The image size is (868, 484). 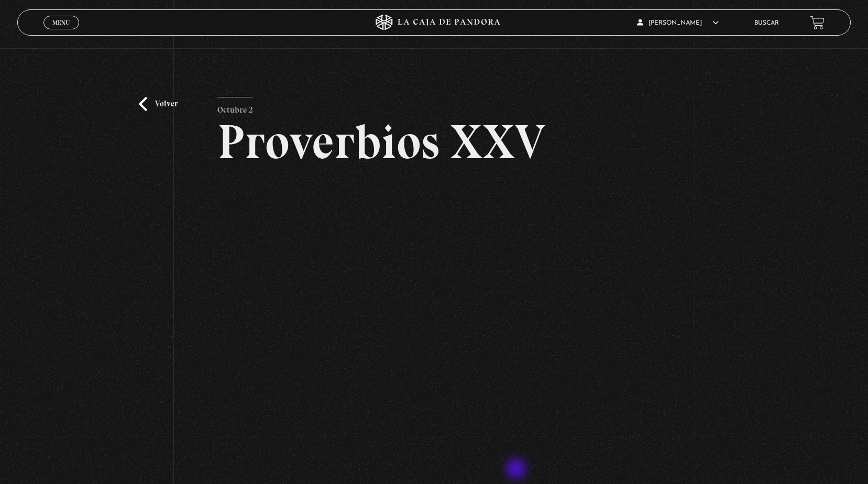 What do you see at coordinates (62, 32) in the screenshot?
I see `span: Cerrar` at bounding box center [62, 32].